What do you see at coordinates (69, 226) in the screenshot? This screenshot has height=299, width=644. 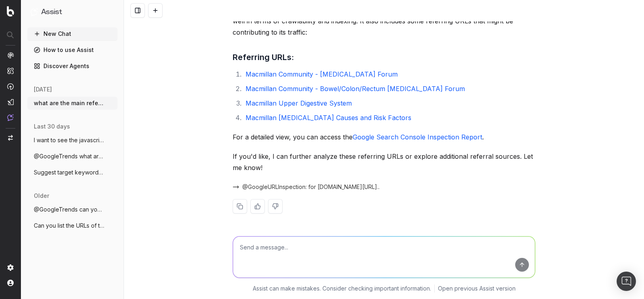 I see `span: Can you list the URLs of the inlinks and` at bounding box center [69, 226].